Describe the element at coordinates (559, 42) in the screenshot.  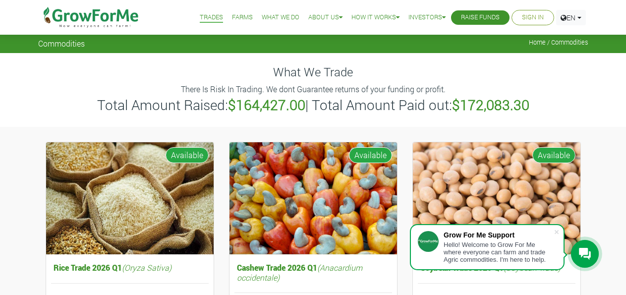
I see `span: Home / Commodities` at that location.